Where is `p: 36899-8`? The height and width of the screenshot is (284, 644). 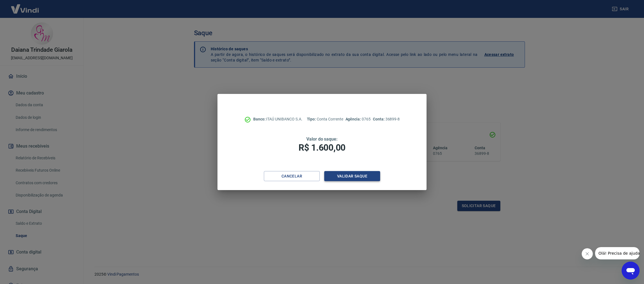
p: 36899-8 is located at coordinates (386, 119).